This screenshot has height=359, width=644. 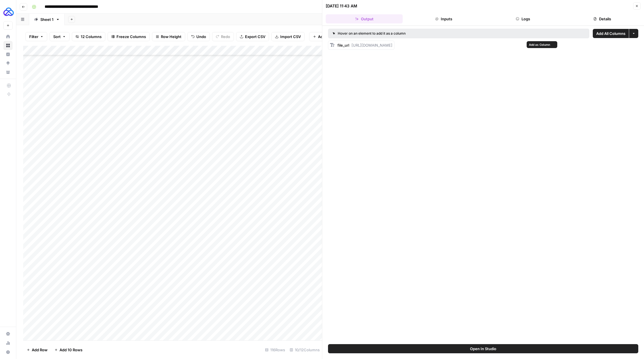 I want to click on button: Undo, so click(x=198, y=36).